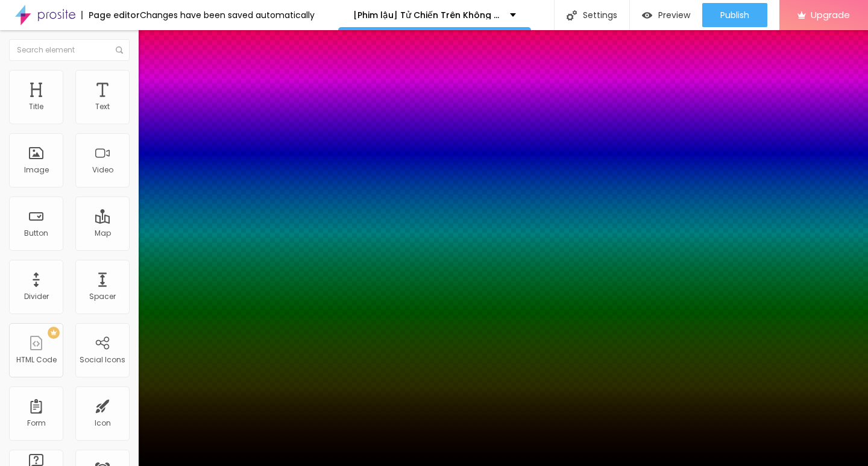  Describe the element at coordinates (36, 423) in the screenshot. I see `div: Form` at that location.